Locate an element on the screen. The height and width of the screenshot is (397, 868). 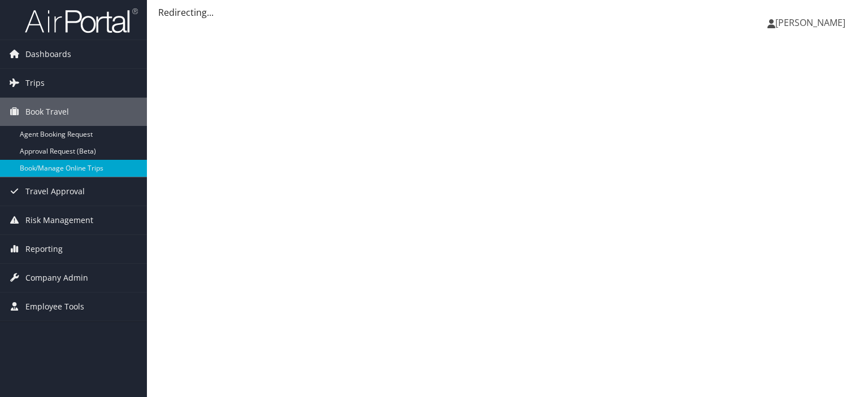
img: airportal-logo.png is located at coordinates (81, 20).